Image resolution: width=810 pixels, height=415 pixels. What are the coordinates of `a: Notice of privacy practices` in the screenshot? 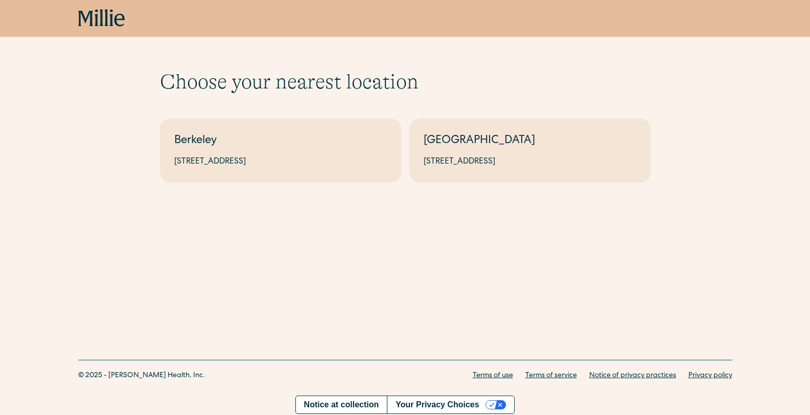 It's located at (633, 376).